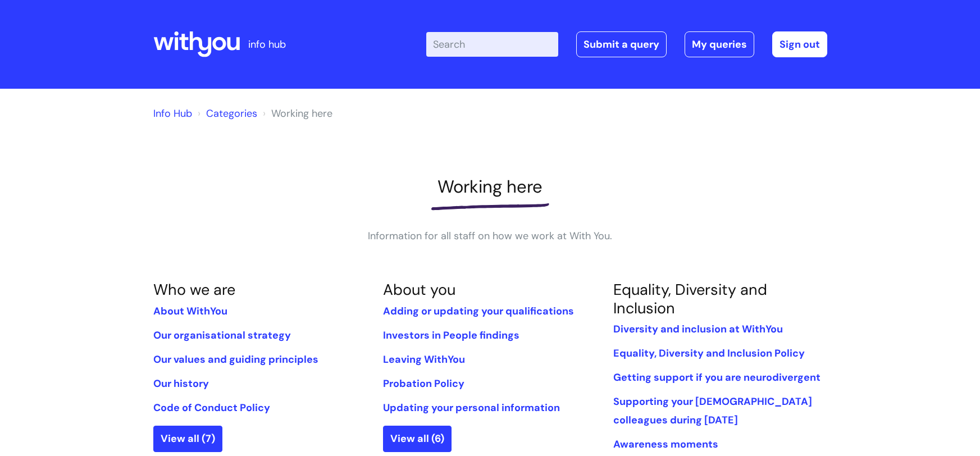 The image size is (980, 456). Describe the element at coordinates (490, 236) in the screenshot. I see `p: Information for all staff on how we work at With You.` at that location.